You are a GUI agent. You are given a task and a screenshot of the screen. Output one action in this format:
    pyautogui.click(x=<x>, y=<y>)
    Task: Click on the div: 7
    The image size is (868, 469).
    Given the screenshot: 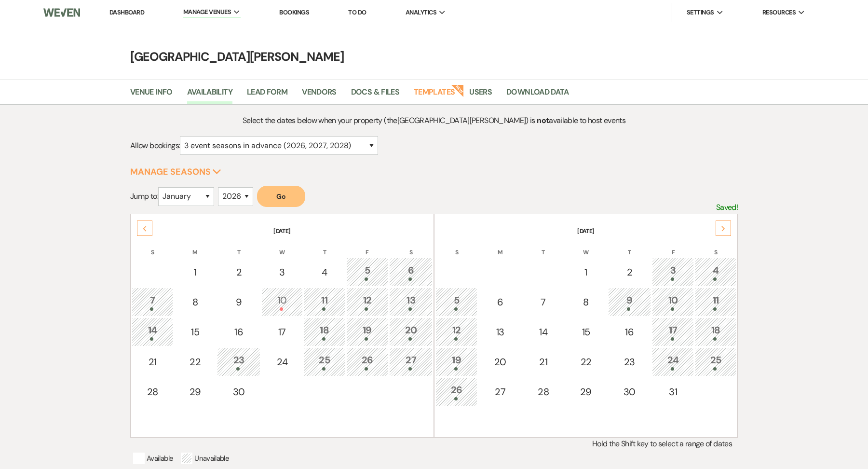 What is the action you would take?
    pyautogui.click(x=152, y=301)
    